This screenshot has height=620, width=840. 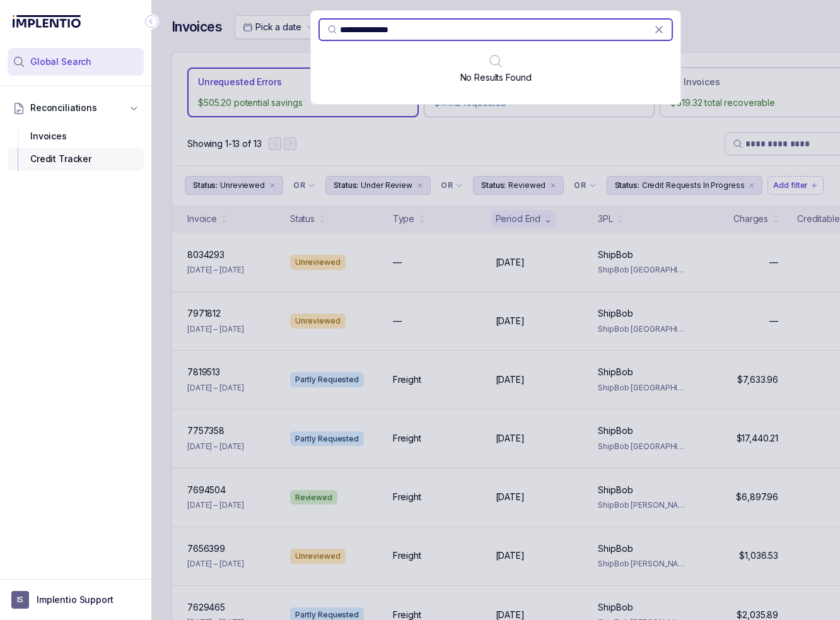 What do you see at coordinates (75, 600) in the screenshot?
I see `button: User initialsImplentio Support` at bounding box center [75, 600].